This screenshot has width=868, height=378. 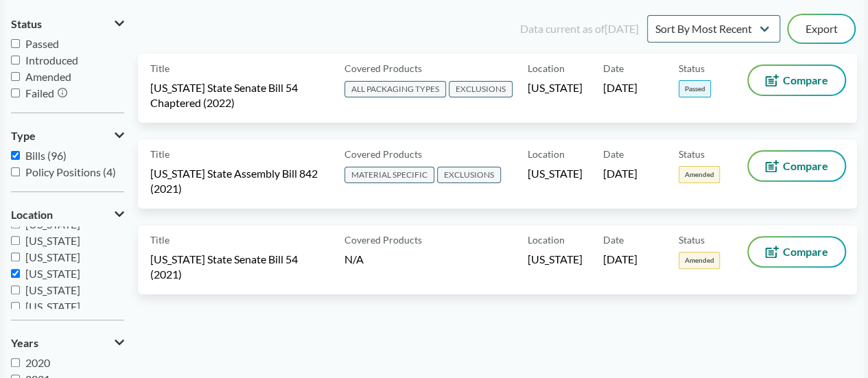 I want to click on button: Status, so click(x=67, y=24).